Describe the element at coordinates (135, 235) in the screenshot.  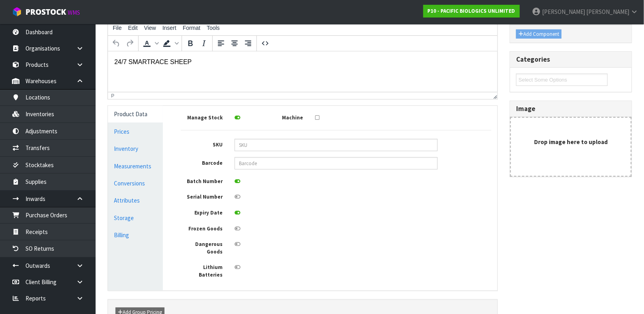
I see `a: Billing` at that location.